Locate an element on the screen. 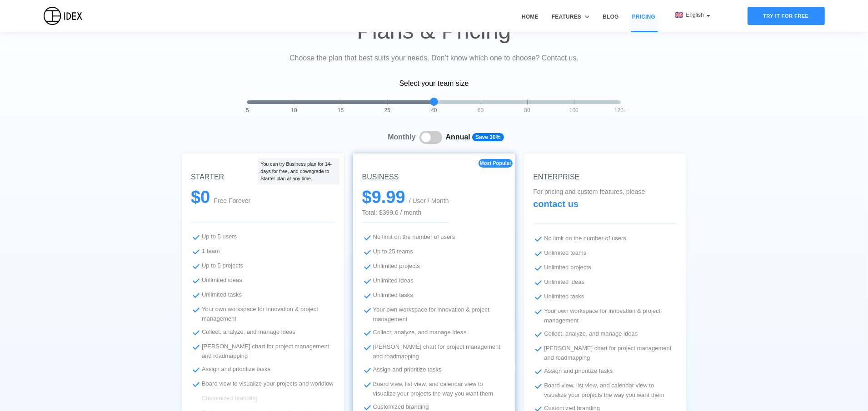 The height and width of the screenshot is (411, 868). li: 1 team is located at coordinates (262, 252).